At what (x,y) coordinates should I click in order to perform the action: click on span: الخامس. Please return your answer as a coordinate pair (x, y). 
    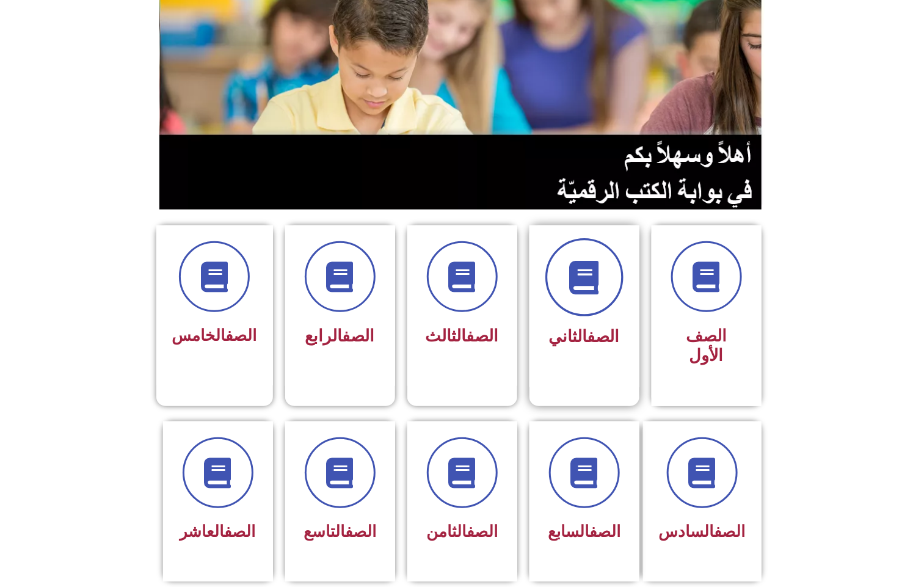
    Looking at the image, I should click on (214, 335).